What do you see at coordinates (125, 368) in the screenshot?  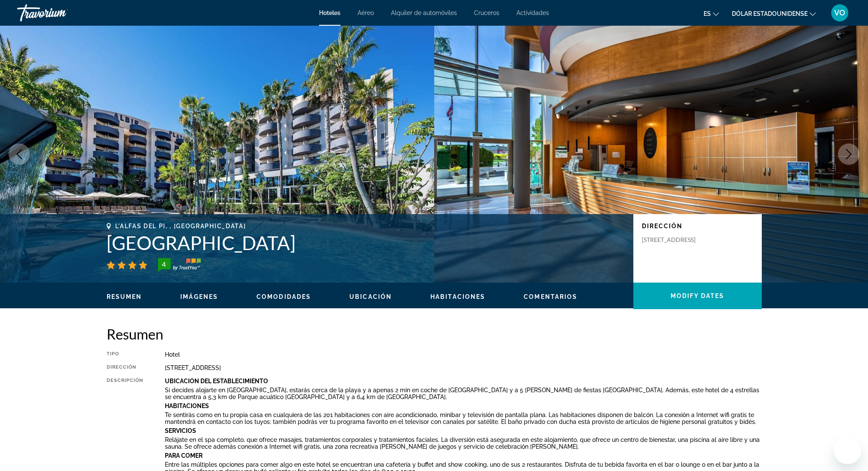 I see `div: Dirección` at bounding box center [125, 368].